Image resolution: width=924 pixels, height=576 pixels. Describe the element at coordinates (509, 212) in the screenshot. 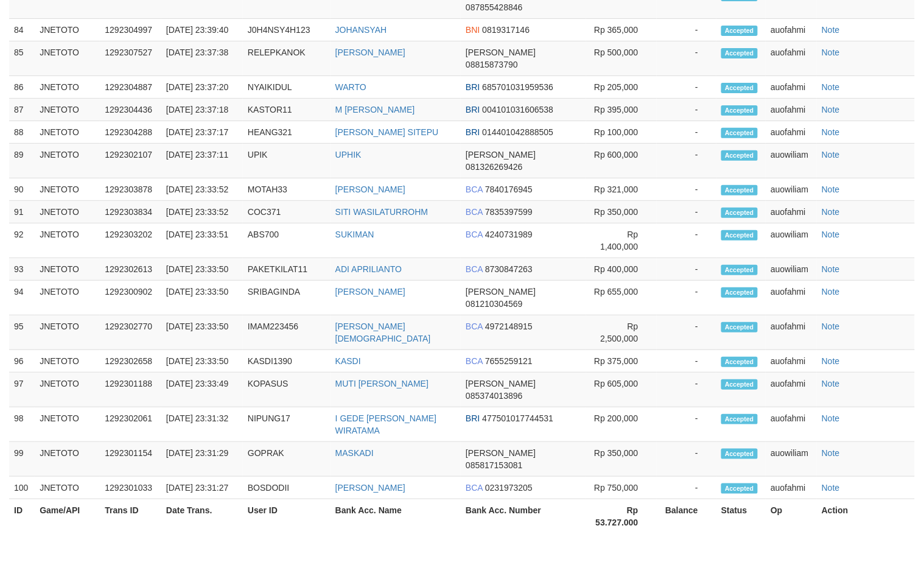

I see `span: 7835397599` at that location.